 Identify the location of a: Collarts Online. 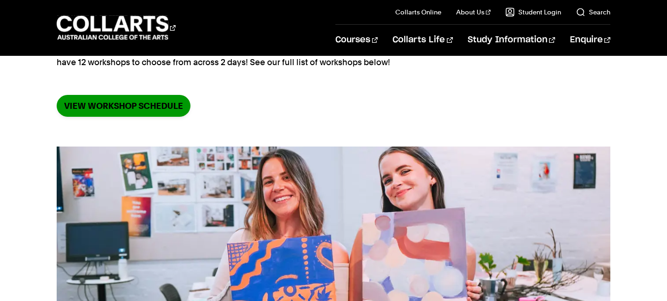
(418, 12).